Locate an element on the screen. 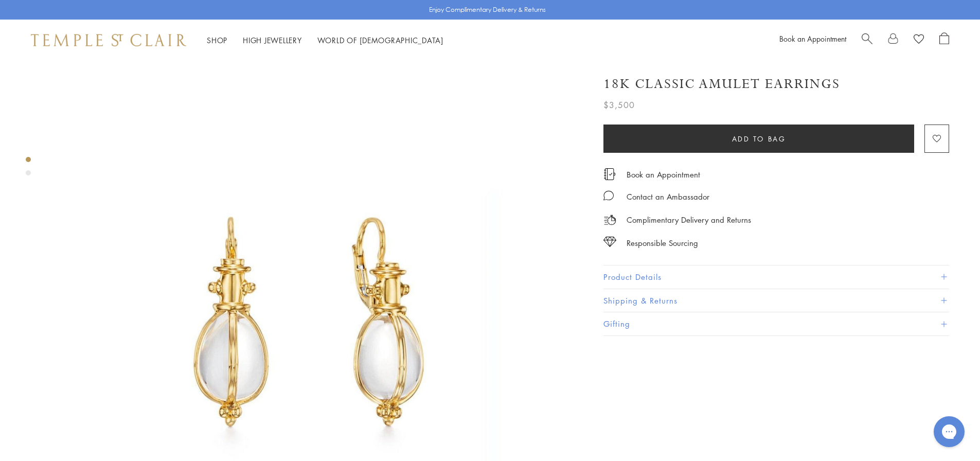 This screenshot has width=980, height=461. button: Add to bag is located at coordinates (758, 138).